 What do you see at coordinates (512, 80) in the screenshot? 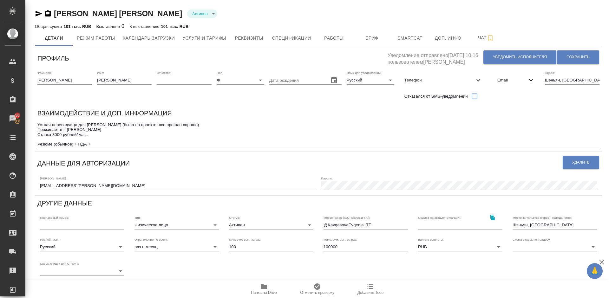
I see `span: Email` at bounding box center [512, 80].